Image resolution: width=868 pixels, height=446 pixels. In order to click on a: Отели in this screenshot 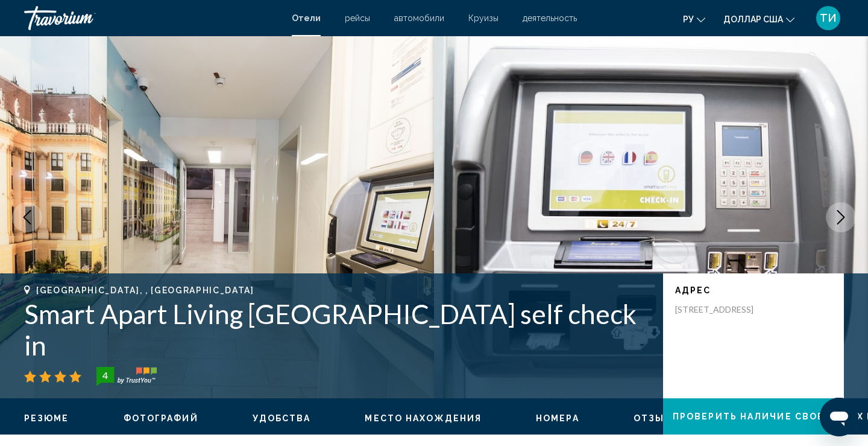, I will do `click(306, 18)`.